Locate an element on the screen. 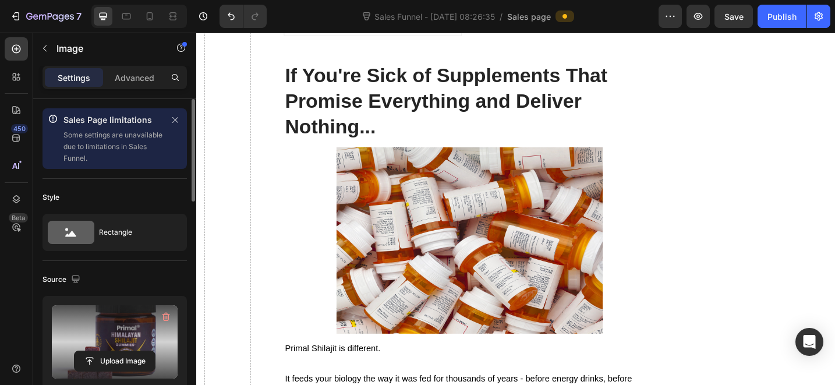 The width and height of the screenshot is (835, 385). div: 450 is located at coordinates (19, 129).